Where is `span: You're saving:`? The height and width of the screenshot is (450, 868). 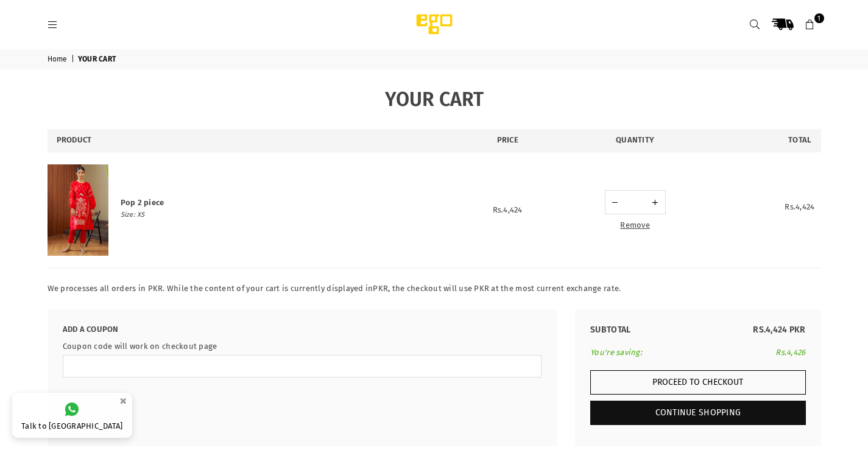 span: You're saving: is located at coordinates (616, 353).